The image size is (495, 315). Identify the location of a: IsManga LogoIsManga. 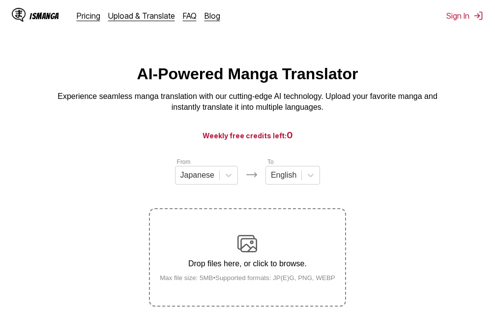
(44, 16).